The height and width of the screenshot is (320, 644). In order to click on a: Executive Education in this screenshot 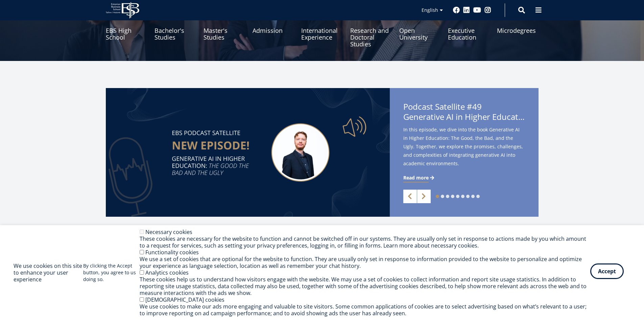, I will do `click(469, 30)`.